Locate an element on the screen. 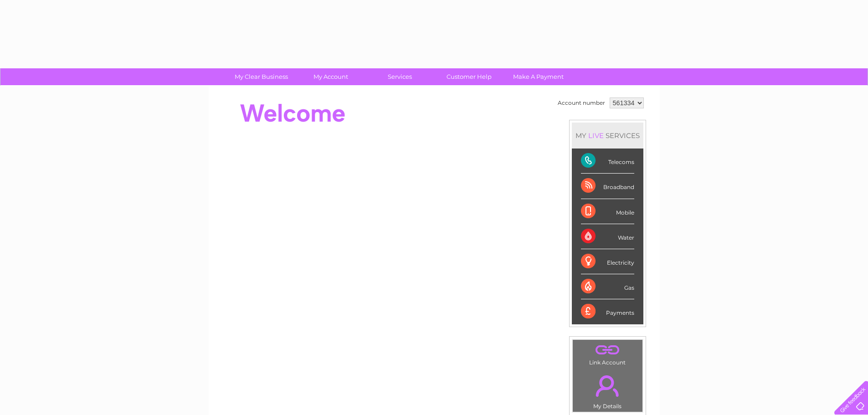  div: Water is located at coordinates (608, 236).